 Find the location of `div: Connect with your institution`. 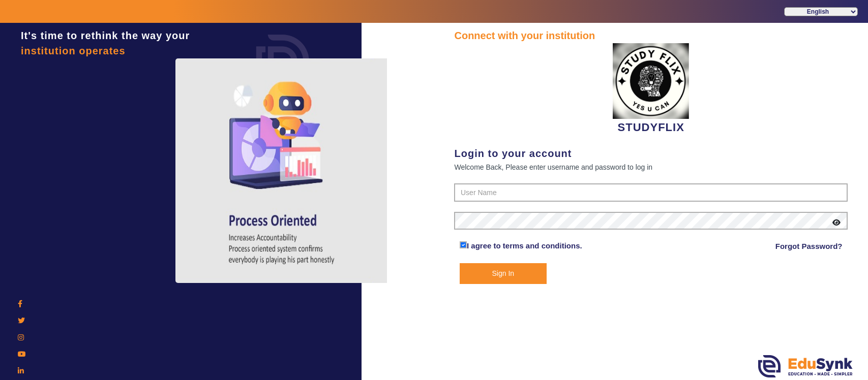

div: Connect with your institution is located at coordinates (650, 35).